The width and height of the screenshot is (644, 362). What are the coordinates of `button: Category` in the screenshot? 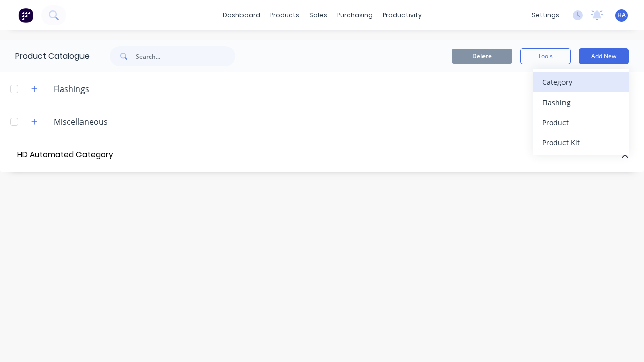 It's located at (581, 82).